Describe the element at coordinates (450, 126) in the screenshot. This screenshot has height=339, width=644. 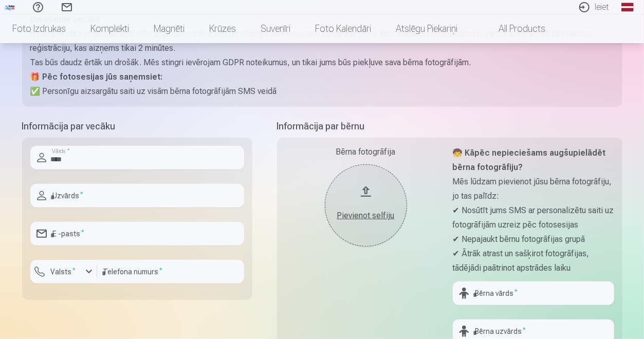
I see `h5: Informācija par bērnu` at that location.